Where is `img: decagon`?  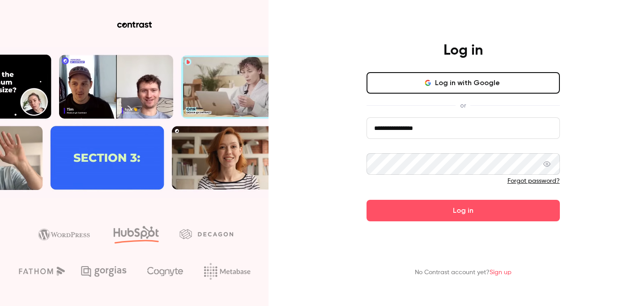
img: decagon is located at coordinates (206, 233).